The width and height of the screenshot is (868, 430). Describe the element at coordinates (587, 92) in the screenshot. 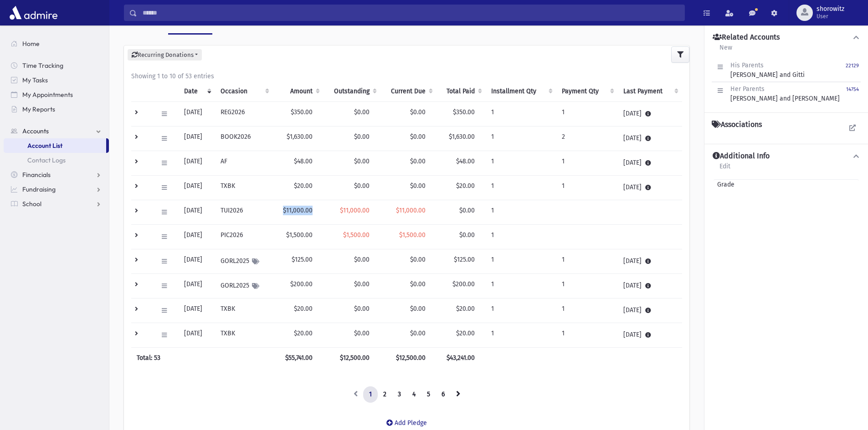

I see `th: Payment Qty: activate to sort column ascending` at that location.